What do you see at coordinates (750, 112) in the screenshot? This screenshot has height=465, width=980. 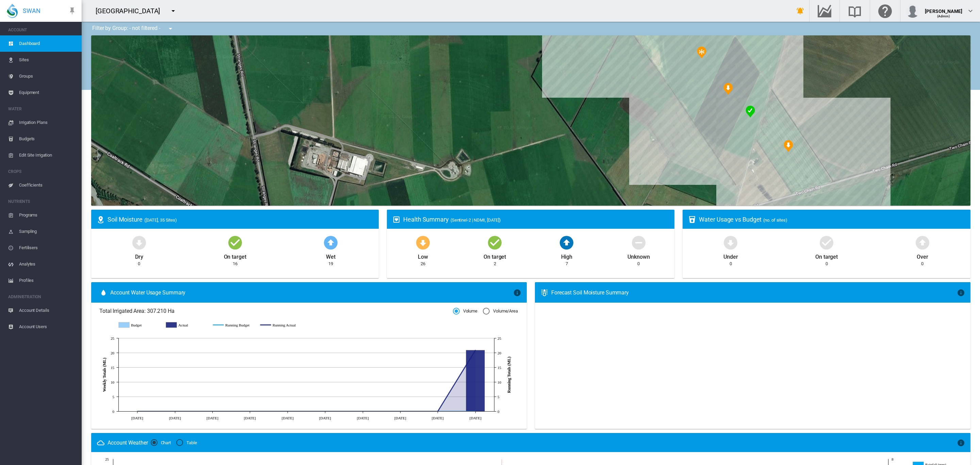 I see `div: NDMI: Pankhurst QQ` at bounding box center [750, 112].